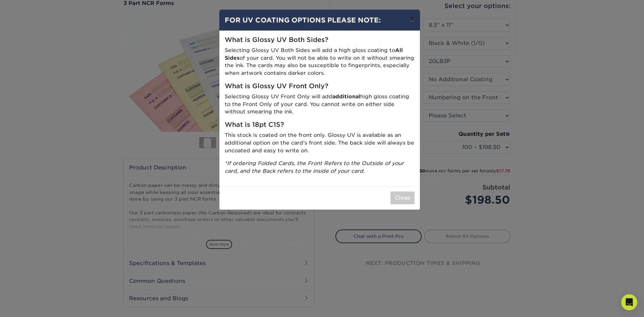 The width and height of the screenshot is (644, 317). I want to click on h5: What is Glossy UV Both Sides?, so click(320, 40).